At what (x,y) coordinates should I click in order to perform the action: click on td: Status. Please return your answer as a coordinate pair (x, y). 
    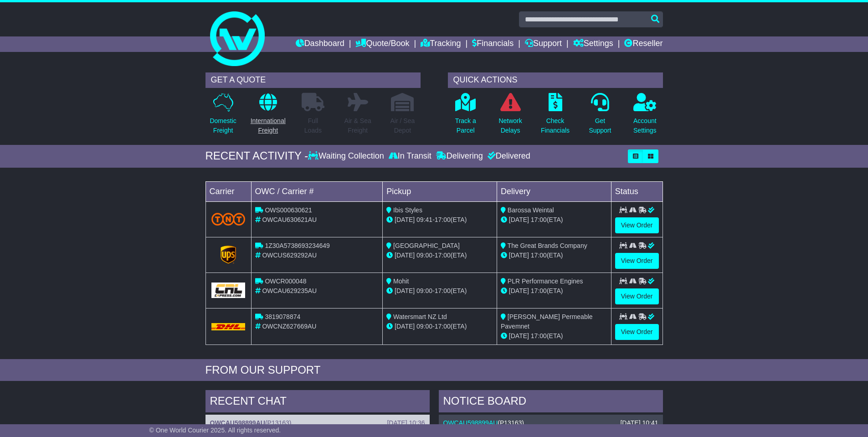
    Looking at the image, I should click on (637, 191).